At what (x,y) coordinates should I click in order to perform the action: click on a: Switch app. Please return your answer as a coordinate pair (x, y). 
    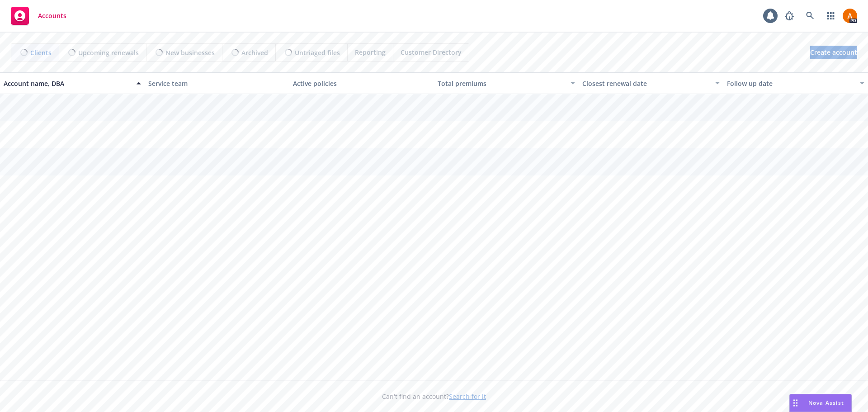
    Looking at the image, I should click on (831, 15).